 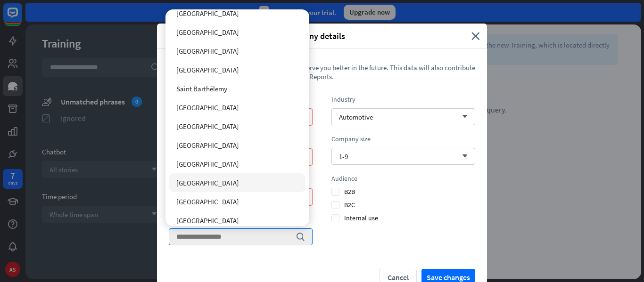 What do you see at coordinates (343, 156) in the screenshot?
I see `span: 1-9` at bounding box center [343, 156].